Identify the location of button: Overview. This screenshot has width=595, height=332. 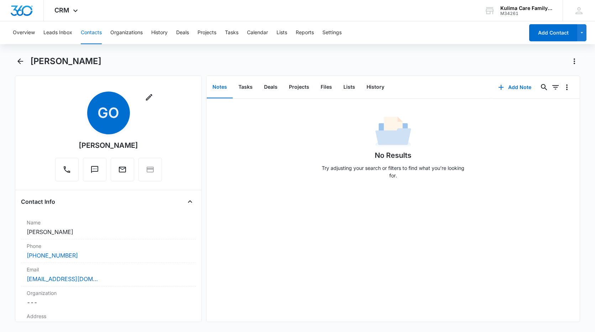
(24, 33).